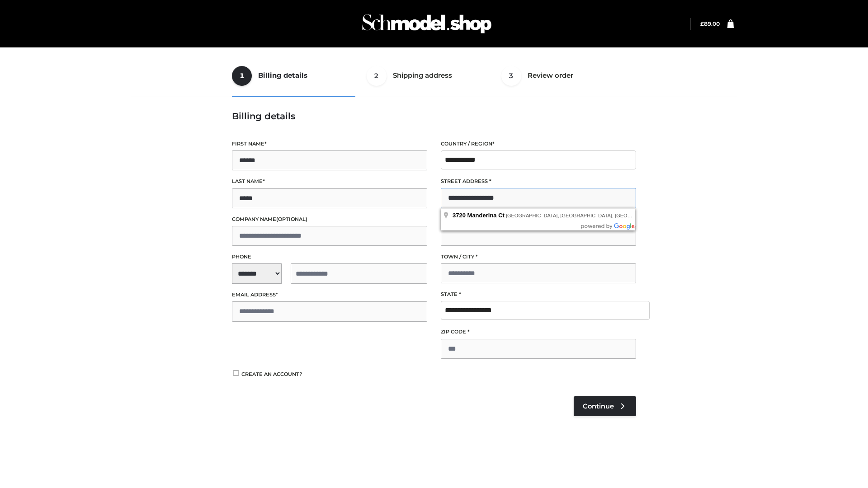 This screenshot has height=488, width=868. I want to click on label: Street address, so click(538, 182).